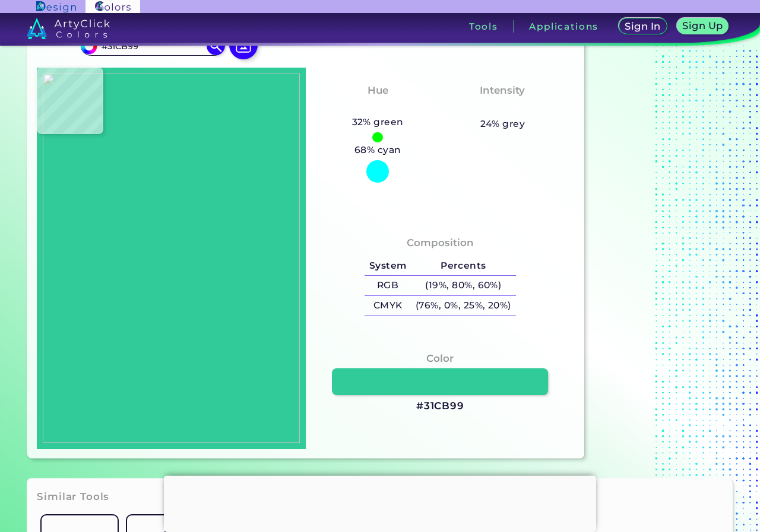 This screenshot has height=532, width=760. Describe the element at coordinates (171, 259) in the screenshot. I see `img: 50336a9c-439b-4c48-a496-1e00f94268ae` at that location.